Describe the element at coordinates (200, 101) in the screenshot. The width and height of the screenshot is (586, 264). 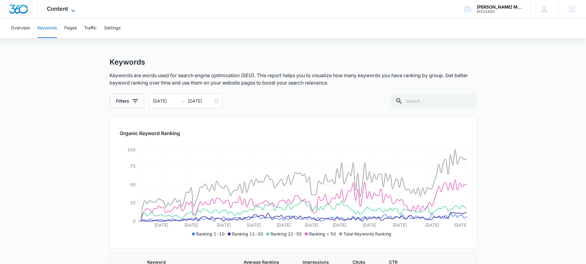
I see `input: End date` at that location.